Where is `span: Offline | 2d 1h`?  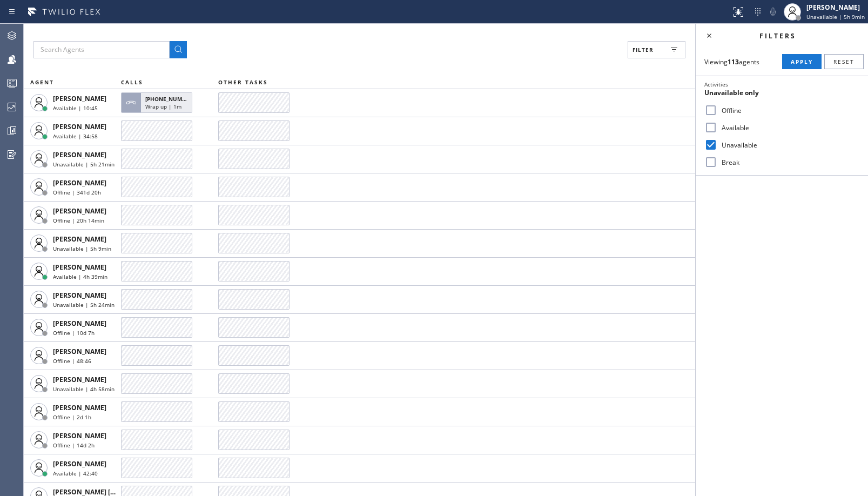 span: Offline | 2d 1h is located at coordinates (72, 417).